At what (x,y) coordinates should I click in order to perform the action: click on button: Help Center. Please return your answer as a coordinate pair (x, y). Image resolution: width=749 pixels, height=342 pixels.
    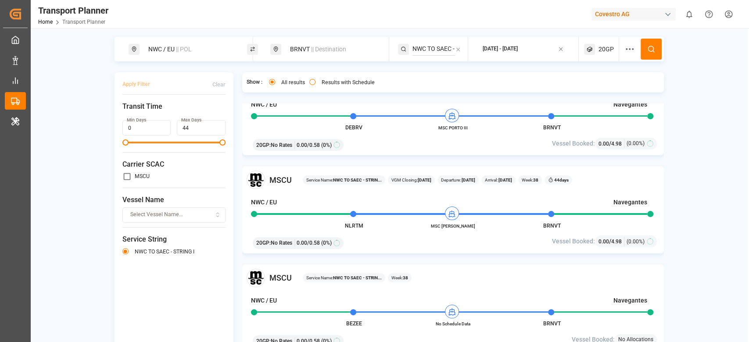
    Looking at the image, I should click on (709, 14).